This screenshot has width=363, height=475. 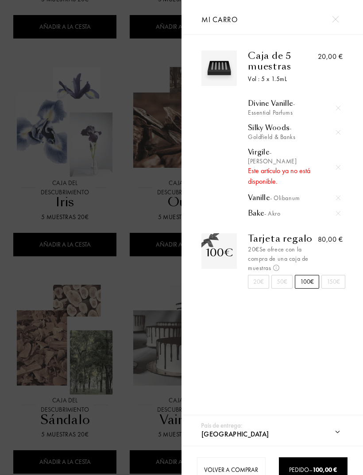 What do you see at coordinates (294, 157) in the screenshot?
I see `div: Virgile` at bounding box center [294, 157].